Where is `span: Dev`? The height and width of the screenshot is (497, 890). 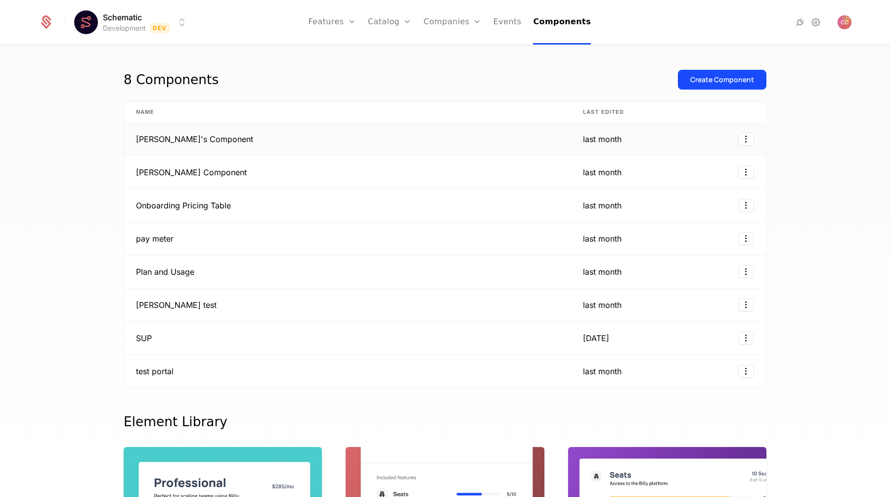
span: Dev is located at coordinates (160, 28).